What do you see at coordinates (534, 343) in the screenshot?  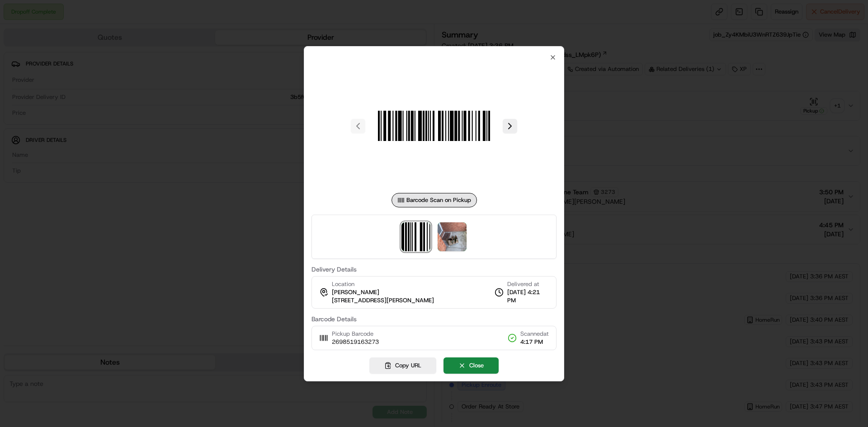 I see `span: 4:17 PM` at bounding box center [534, 343].